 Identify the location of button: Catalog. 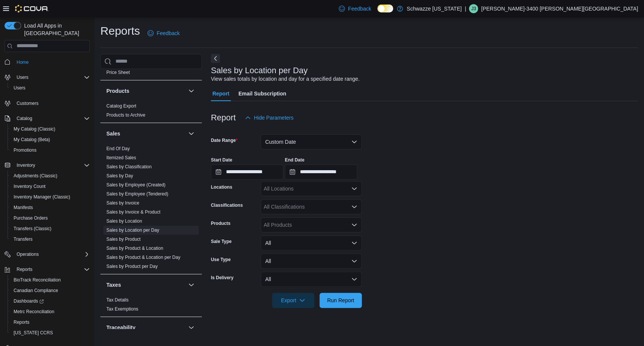
(48, 118).